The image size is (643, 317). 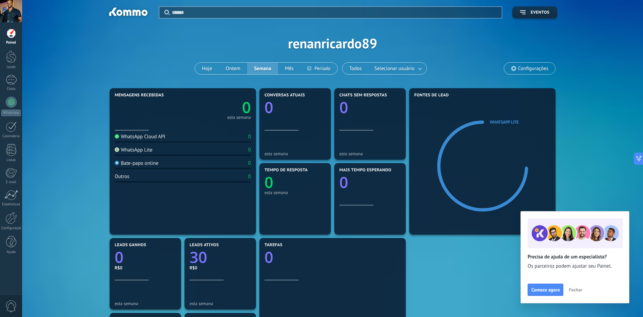 What do you see at coordinates (117, 136) in the screenshot?
I see `img: WhatsApp Cloud API` at bounding box center [117, 136].